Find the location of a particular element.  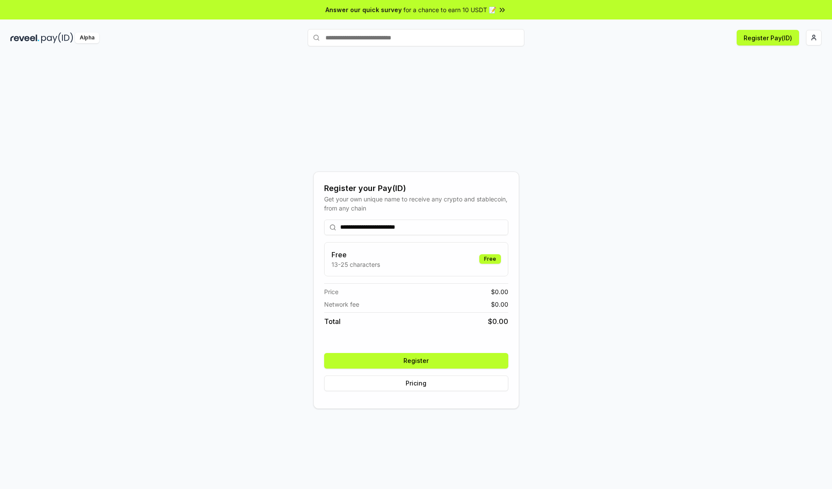

div: Alpha is located at coordinates (87, 38).